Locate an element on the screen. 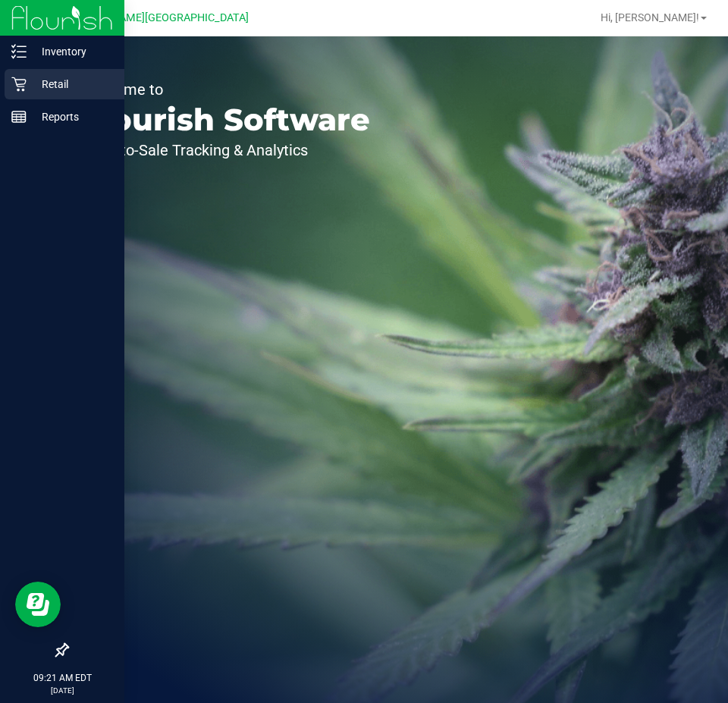  p: Retail is located at coordinates (72, 85).